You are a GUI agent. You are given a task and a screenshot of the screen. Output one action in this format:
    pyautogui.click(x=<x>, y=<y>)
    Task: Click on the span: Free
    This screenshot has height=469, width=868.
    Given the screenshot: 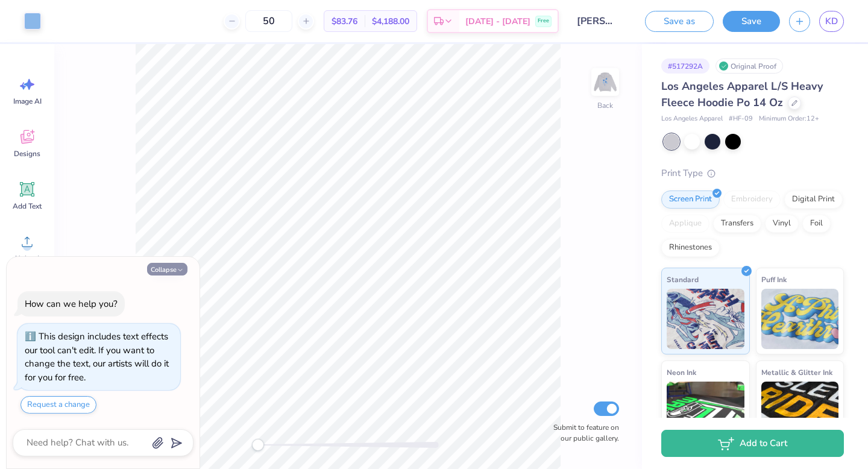 What is the action you would take?
    pyautogui.click(x=543, y=21)
    